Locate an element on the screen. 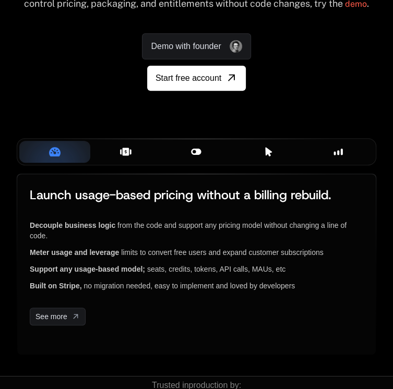  span: Start free account is located at coordinates (188, 78).